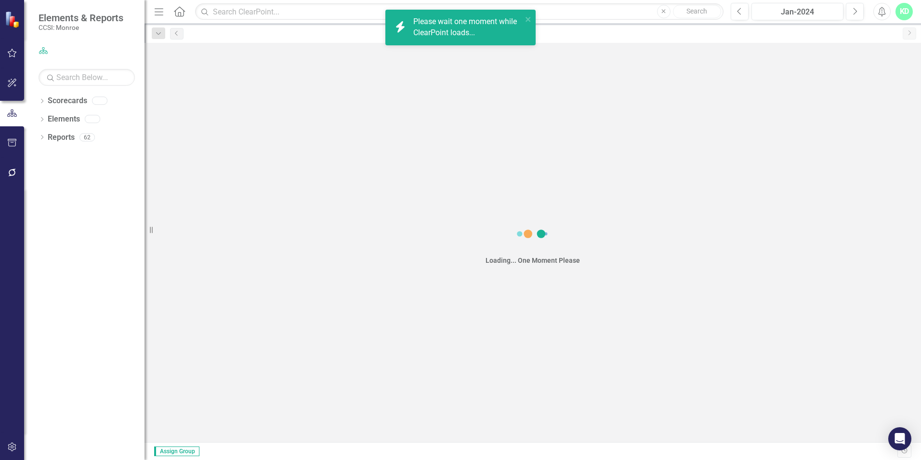 This screenshot has width=921, height=460. What do you see at coordinates (900, 438) in the screenshot?
I see `div: Open Intercom Messenger` at bounding box center [900, 438].